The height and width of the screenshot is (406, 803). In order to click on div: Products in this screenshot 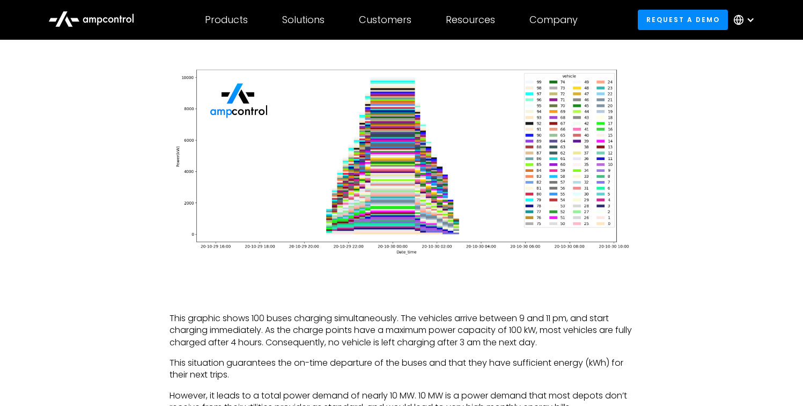, I will do `click(226, 20)`.